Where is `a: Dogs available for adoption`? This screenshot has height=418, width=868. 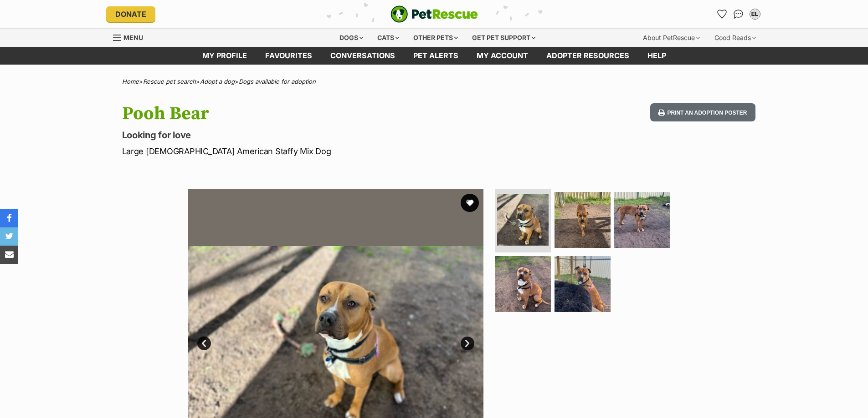
a: Dogs available for adoption is located at coordinates (277, 82).